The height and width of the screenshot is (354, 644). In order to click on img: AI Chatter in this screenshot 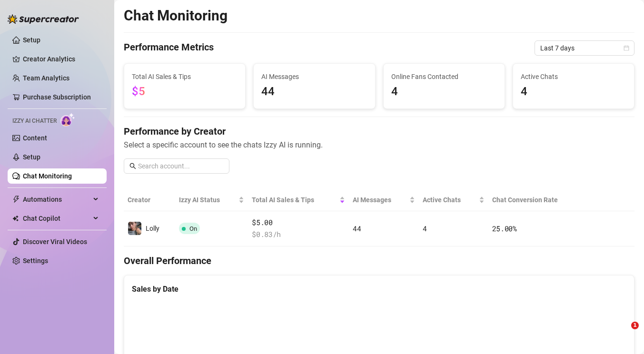, I will do `click(68, 119)`.